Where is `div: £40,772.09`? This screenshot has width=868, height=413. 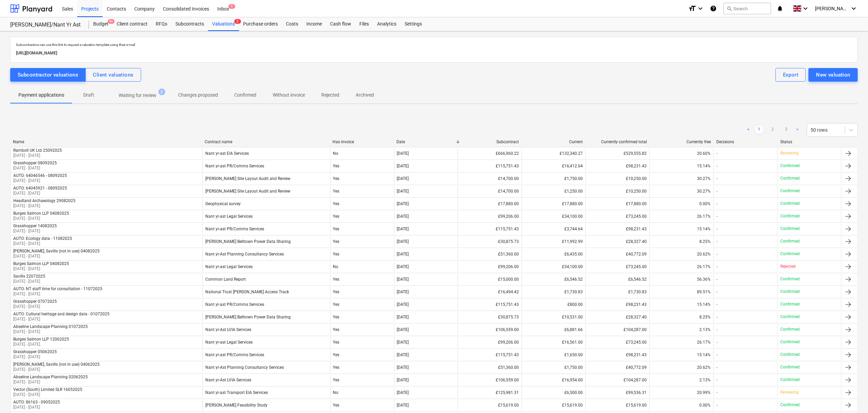
div: £40,772.09 is located at coordinates (618, 254).